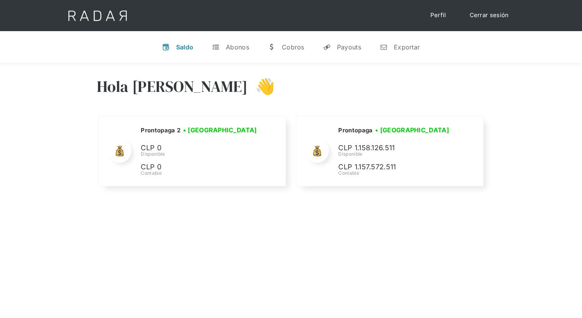  Describe the element at coordinates (327, 47) in the screenshot. I see `div: y` at that location.